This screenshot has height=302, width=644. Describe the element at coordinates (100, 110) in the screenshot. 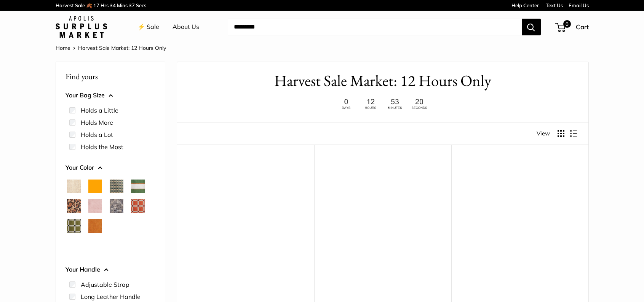

I see `label: Holds a Little` at that location.